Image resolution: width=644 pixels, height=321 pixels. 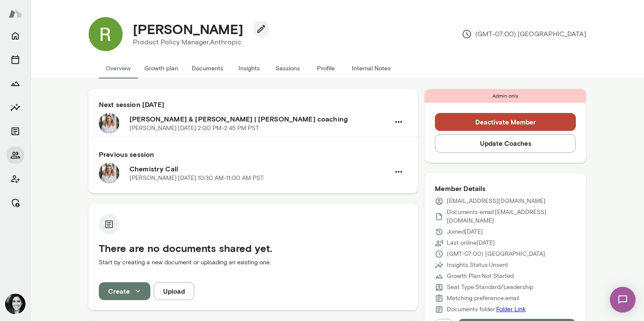 What do you see at coordinates (253, 248) in the screenshot?
I see `h5: There are no documents shared yet.` at bounding box center [253, 248].